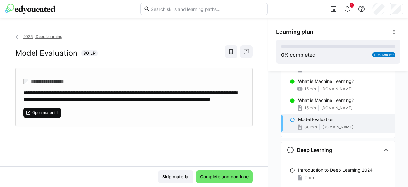 This screenshot has width=408, height=187. What do you see at coordinates (225, 177) in the screenshot?
I see `span: Complete and continue` at bounding box center [225, 177].